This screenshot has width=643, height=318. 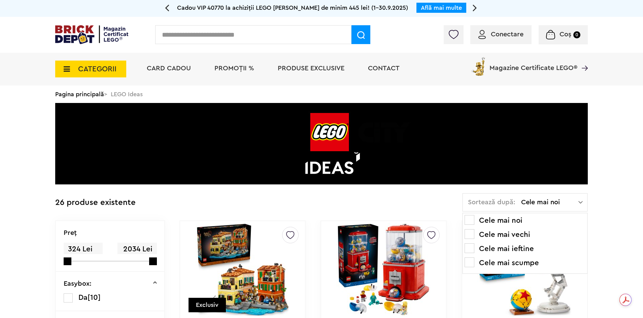 I want to click on img: LEGO Ideas, so click(x=322, y=144).